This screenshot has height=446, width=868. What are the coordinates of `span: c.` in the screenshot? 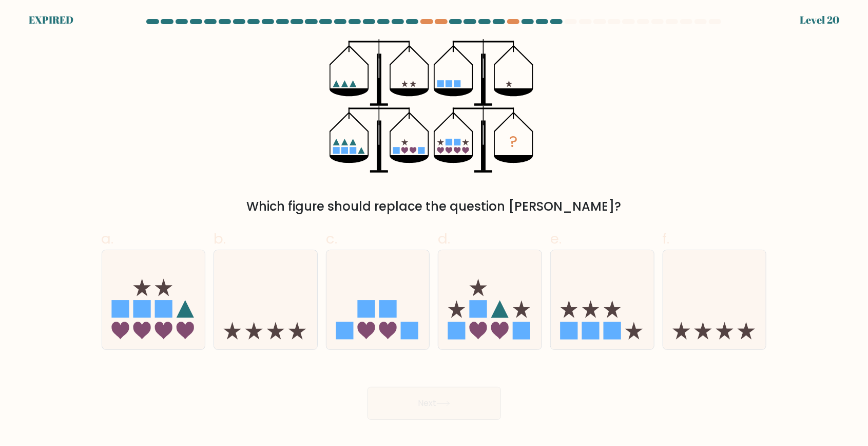 It's located at (332, 239).